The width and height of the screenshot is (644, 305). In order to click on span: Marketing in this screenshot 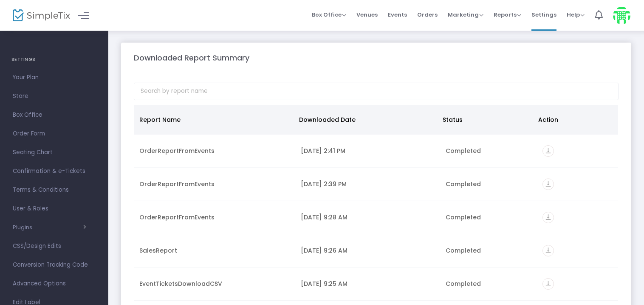, I will do `click(465, 14)`.